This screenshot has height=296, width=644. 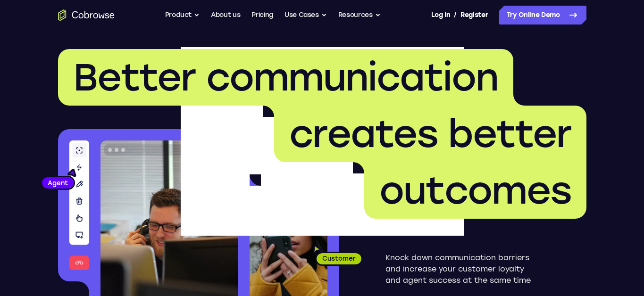 What do you see at coordinates (285, 77) in the screenshot?
I see `span: Better communication` at bounding box center [285, 77].